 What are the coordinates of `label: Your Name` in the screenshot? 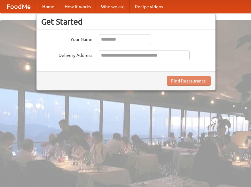 It's located at (67, 38).